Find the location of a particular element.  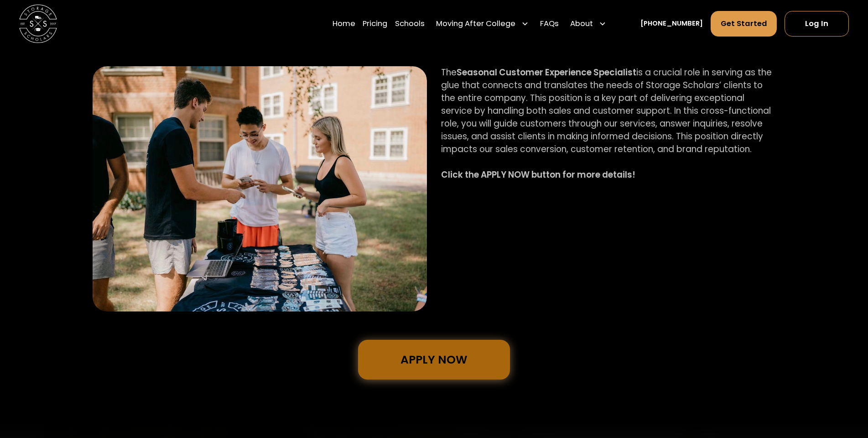

strong: Seasonal Customer Experience Specialist is located at coordinates (546, 72).